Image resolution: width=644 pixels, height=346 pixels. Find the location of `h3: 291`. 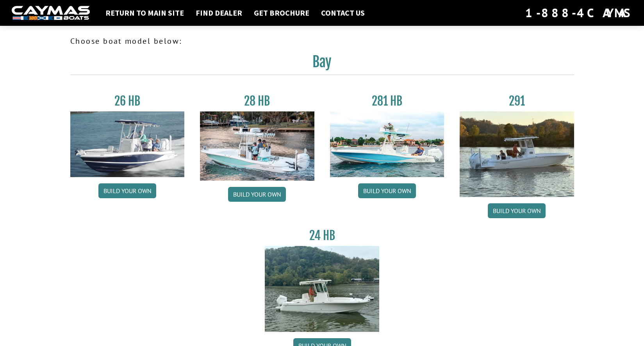

h3: 291 is located at coordinates (517, 101).